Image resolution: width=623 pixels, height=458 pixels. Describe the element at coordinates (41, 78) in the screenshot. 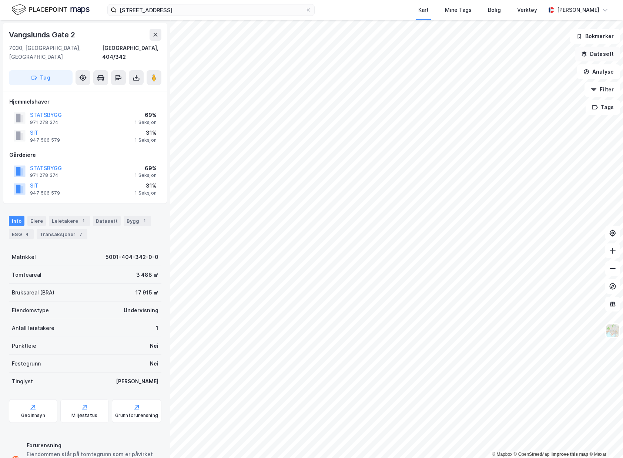

I see `button: Tag` at that location.